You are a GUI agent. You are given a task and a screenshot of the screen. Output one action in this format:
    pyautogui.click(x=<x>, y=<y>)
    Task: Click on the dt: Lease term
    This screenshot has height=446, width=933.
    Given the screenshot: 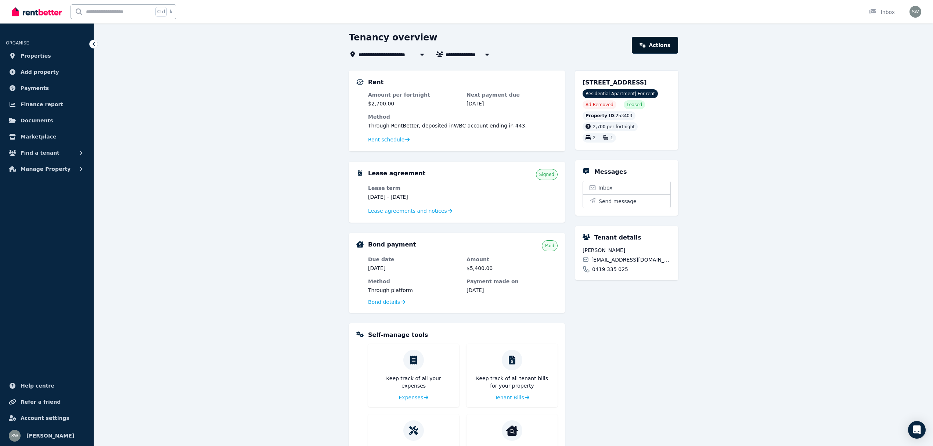 What is the action you would take?
    pyautogui.click(x=414, y=188)
    